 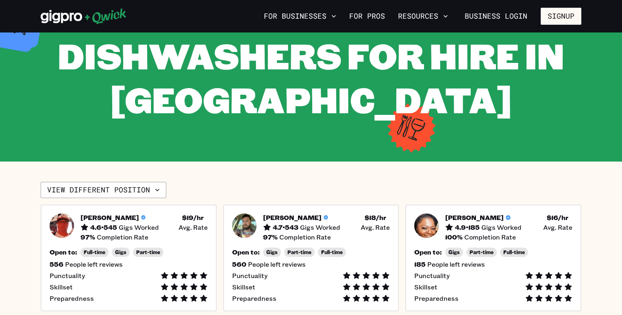 I want to click on h5: 185, so click(x=420, y=265).